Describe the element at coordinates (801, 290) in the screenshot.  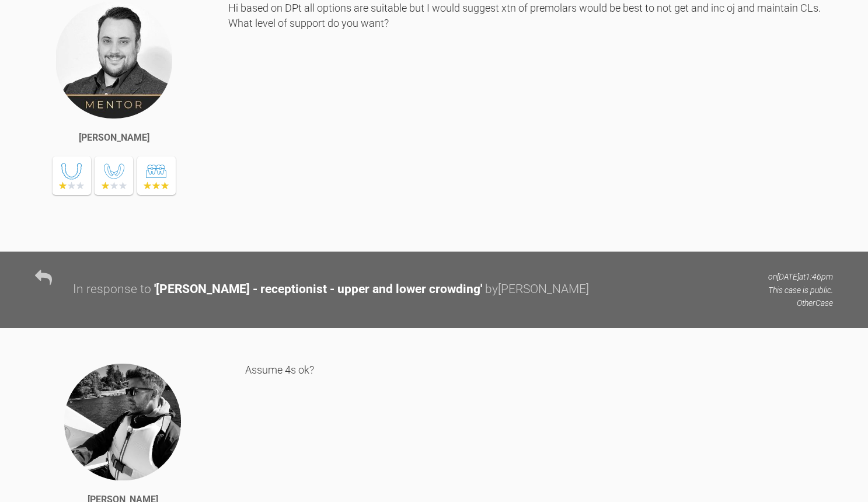
I see `p: This case is public.` at that location.